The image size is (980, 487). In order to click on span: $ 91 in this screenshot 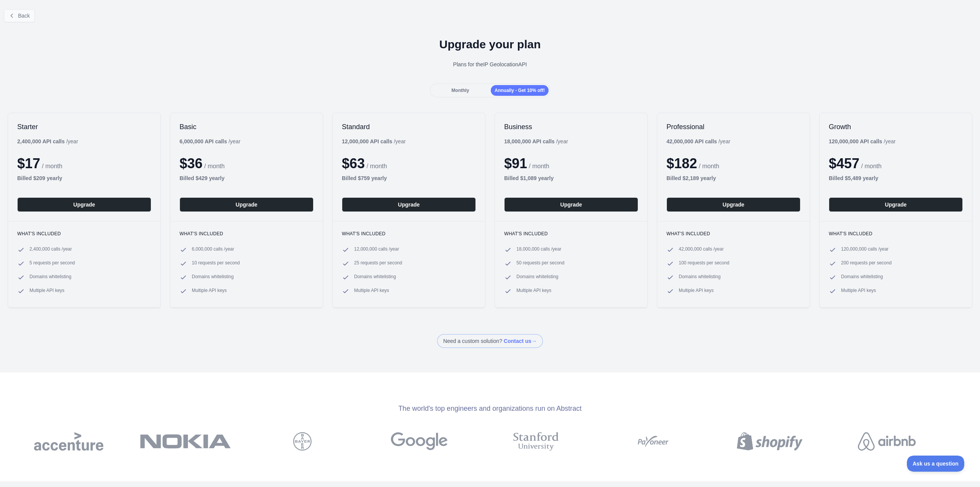, I will do `click(515, 163)`.